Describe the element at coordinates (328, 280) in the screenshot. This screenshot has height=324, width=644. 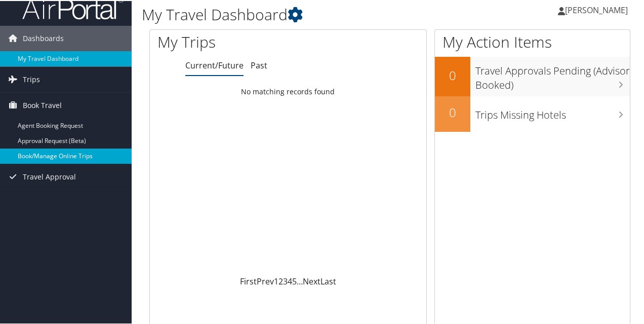
I see `a: Last` at that location.